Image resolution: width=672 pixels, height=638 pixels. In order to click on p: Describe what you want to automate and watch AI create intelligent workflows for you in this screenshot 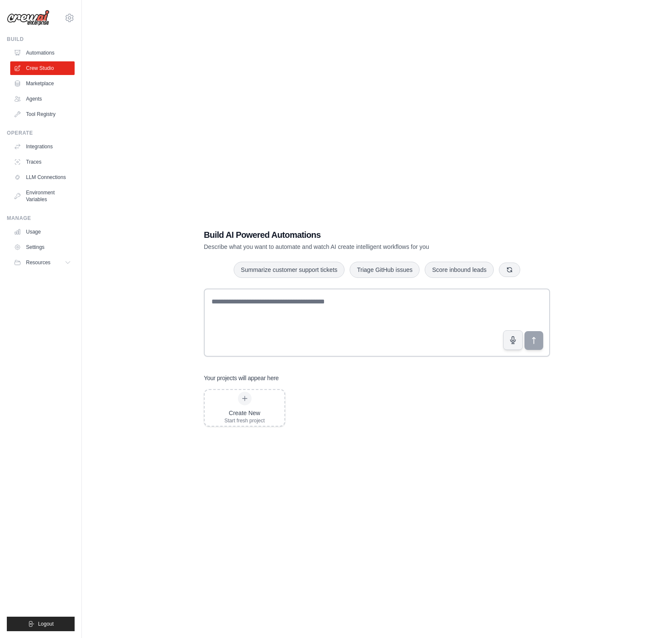, I will do `click(347, 246)`.